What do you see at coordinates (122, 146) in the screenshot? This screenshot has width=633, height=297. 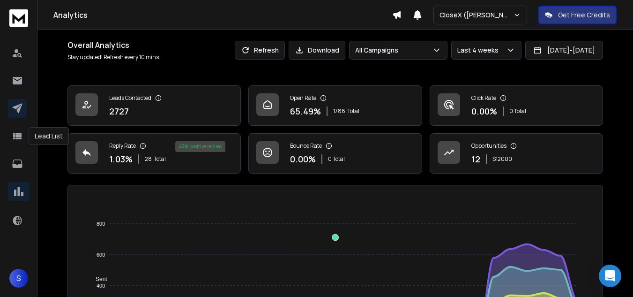 I see `p: Reply Rate` at bounding box center [122, 146].